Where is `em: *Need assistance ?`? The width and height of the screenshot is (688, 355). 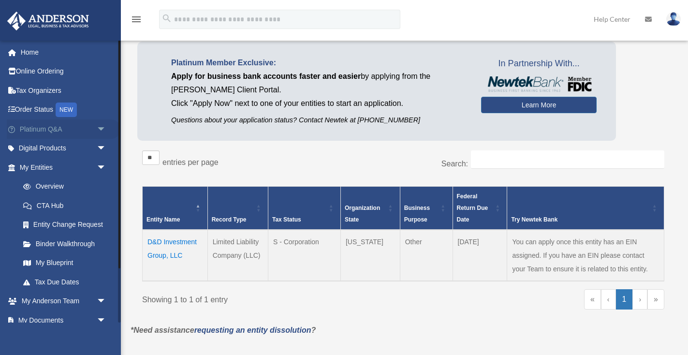 em: *Need assistance ? is located at coordinates (223, 330).